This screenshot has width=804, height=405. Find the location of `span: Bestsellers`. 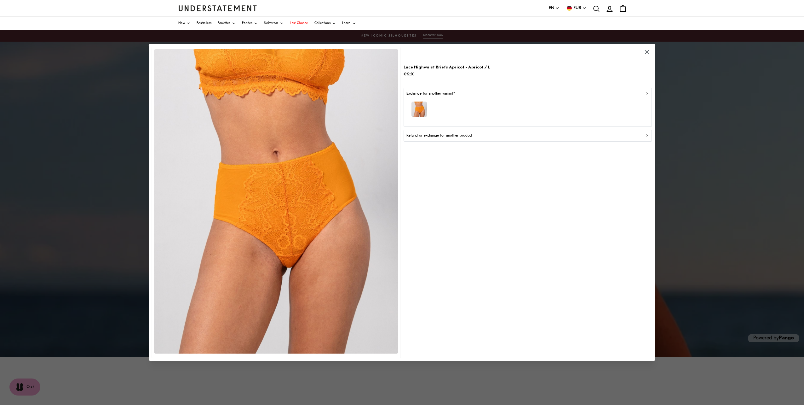

span: Bestsellers is located at coordinates (204, 23).